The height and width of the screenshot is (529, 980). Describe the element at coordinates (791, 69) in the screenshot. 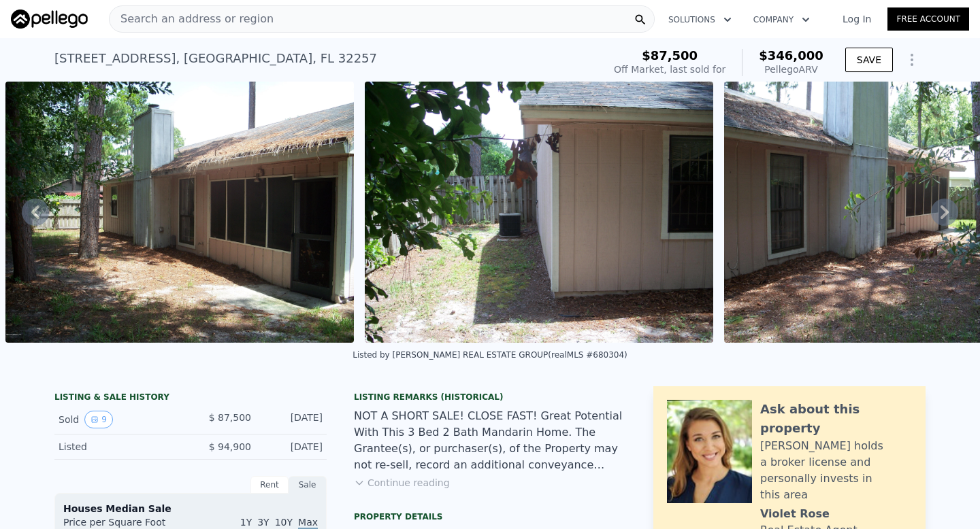

I see `div: Pellego ARV` at that location.